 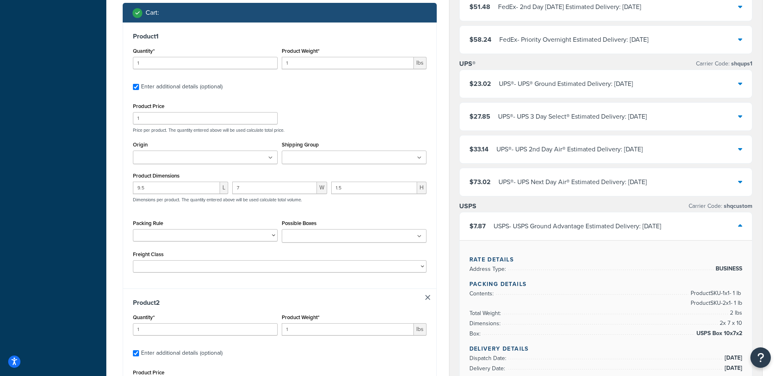 I want to click on span: L, so click(x=224, y=188).